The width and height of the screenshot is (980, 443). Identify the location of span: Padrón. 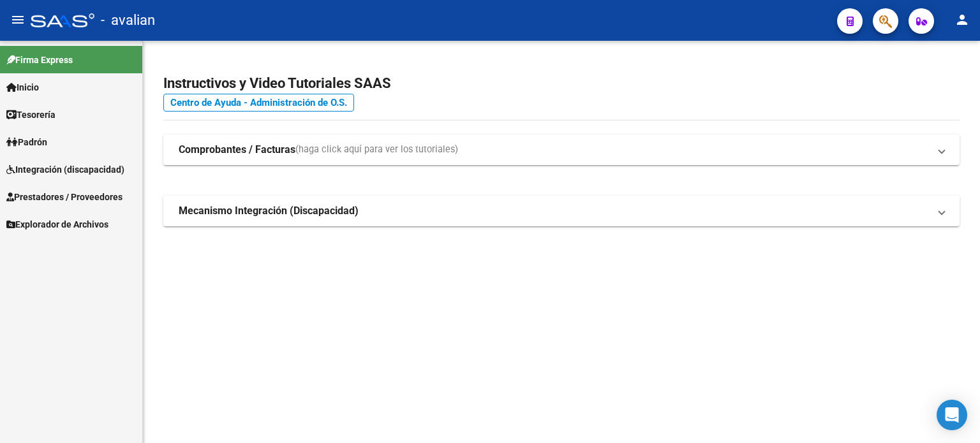
(27, 142).